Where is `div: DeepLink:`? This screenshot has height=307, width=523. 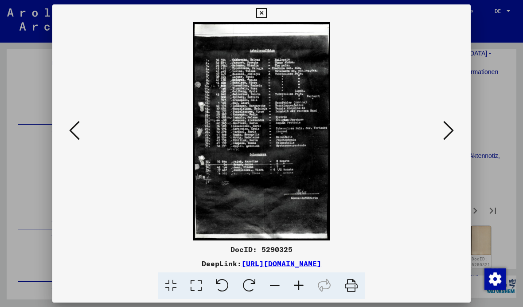
div: DeepLink: is located at coordinates (262, 263).